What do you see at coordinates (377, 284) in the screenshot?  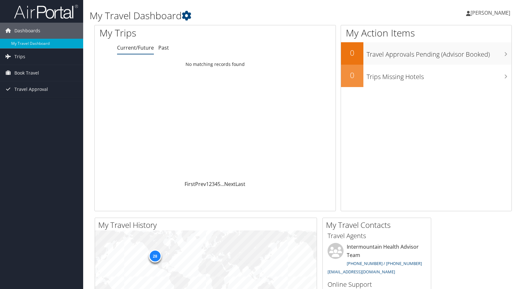 I see `h3: Online Support` at bounding box center [377, 284].